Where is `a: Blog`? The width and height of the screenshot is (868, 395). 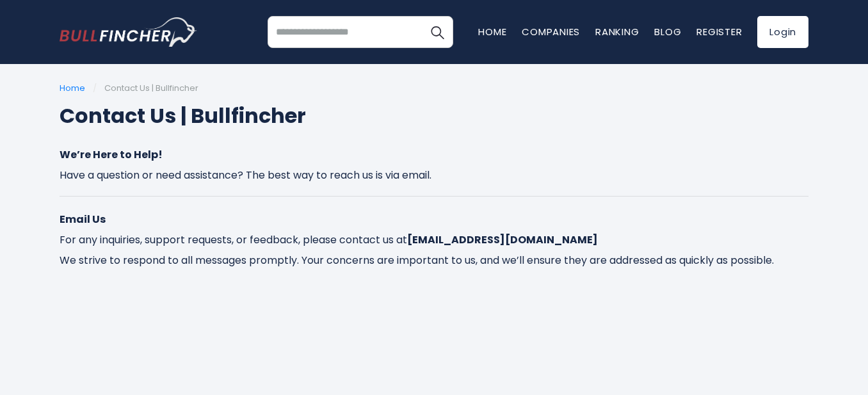
a: Blog is located at coordinates (667, 31).